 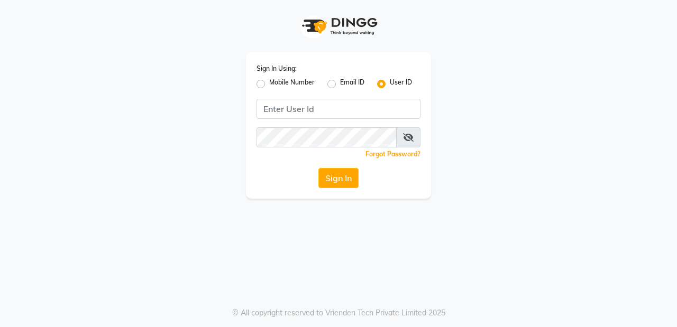 I want to click on label: User ID, so click(x=401, y=84).